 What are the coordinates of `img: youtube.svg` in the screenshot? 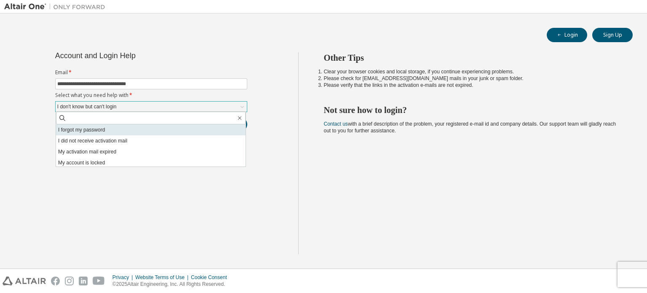 It's located at (99, 280).